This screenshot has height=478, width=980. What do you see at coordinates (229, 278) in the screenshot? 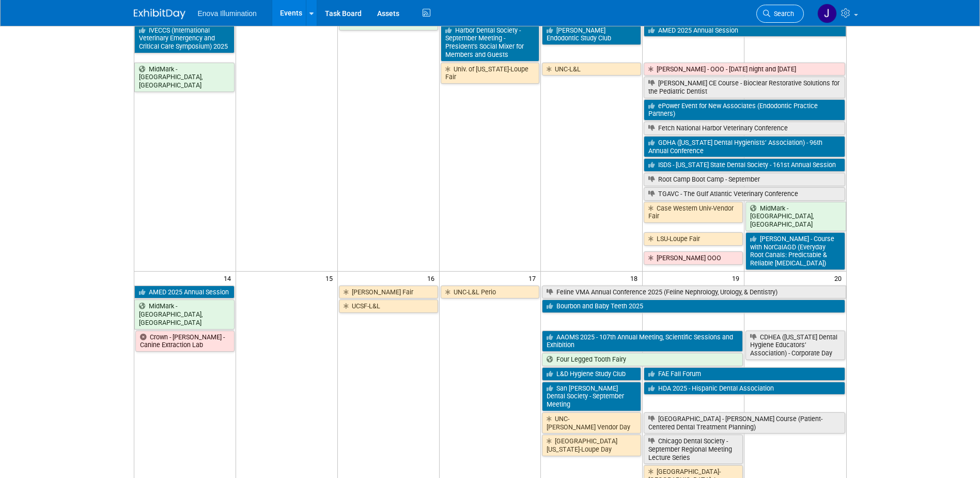
I see `span: 14` at bounding box center [229, 278].